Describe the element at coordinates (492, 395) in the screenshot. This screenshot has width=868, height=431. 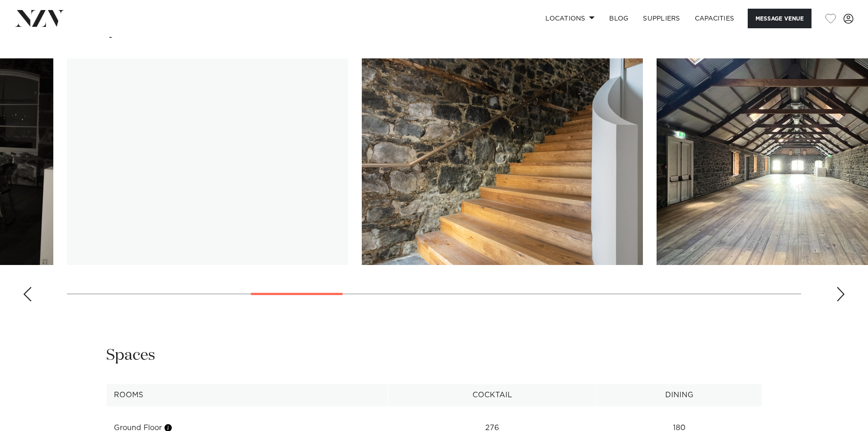
I see `th: Cocktail` at that location.